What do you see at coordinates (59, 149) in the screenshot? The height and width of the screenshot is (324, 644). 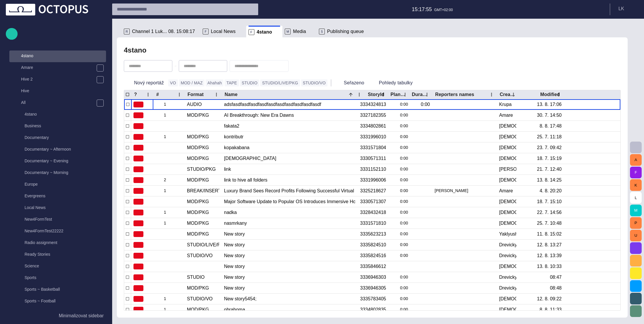 I see `div: Documentary ~ Afternoon` at bounding box center [59, 149].